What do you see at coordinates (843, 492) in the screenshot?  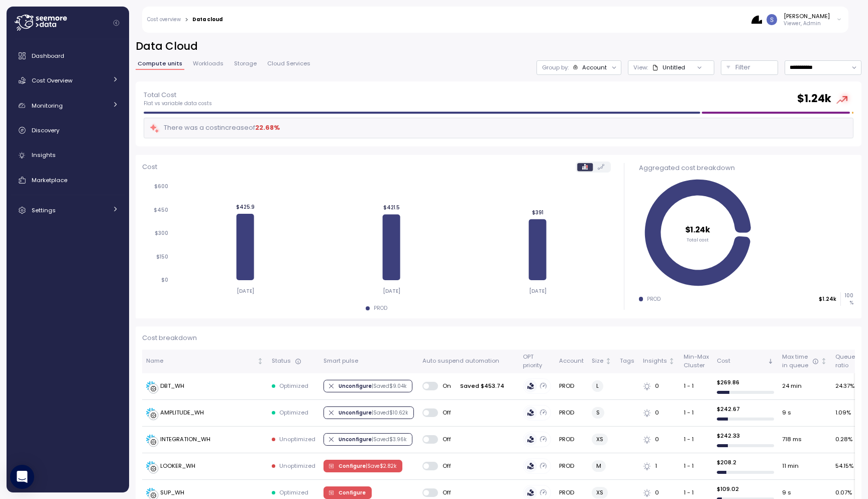 I see `span: 0.07 %` at bounding box center [843, 492].